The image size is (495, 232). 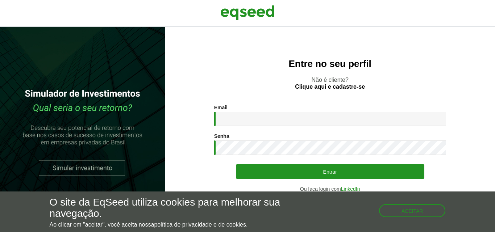 I want to click on a: política de privacidade e de cookies, so click(x=200, y=225).